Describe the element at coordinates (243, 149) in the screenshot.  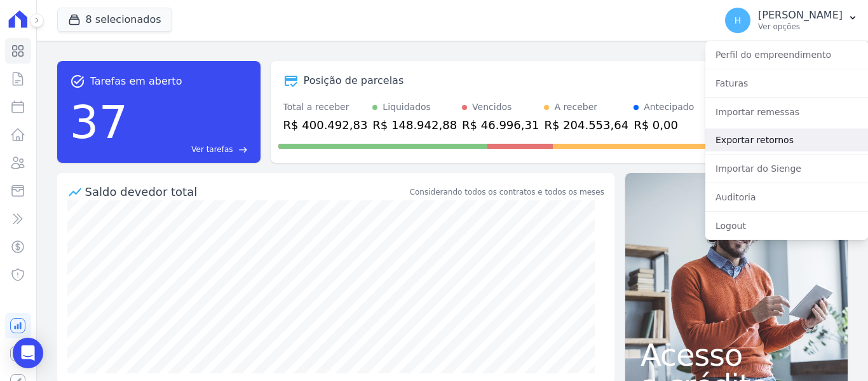
I see `span: east` at that location.